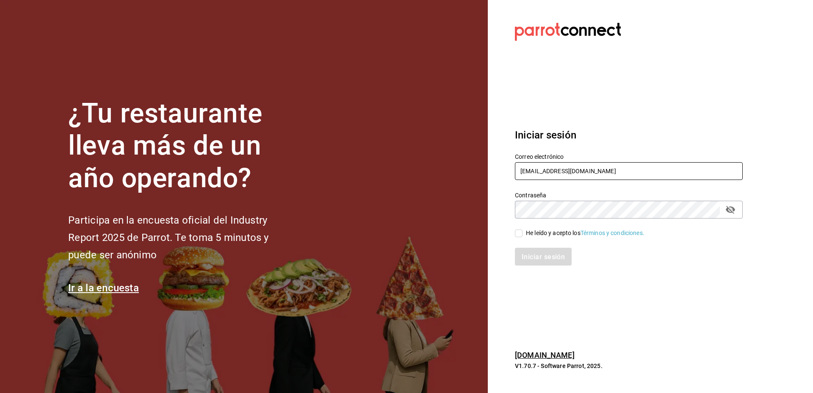  Describe the element at coordinates (546, 135) in the screenshot. I see `font: Iniciar sesión` at that location.